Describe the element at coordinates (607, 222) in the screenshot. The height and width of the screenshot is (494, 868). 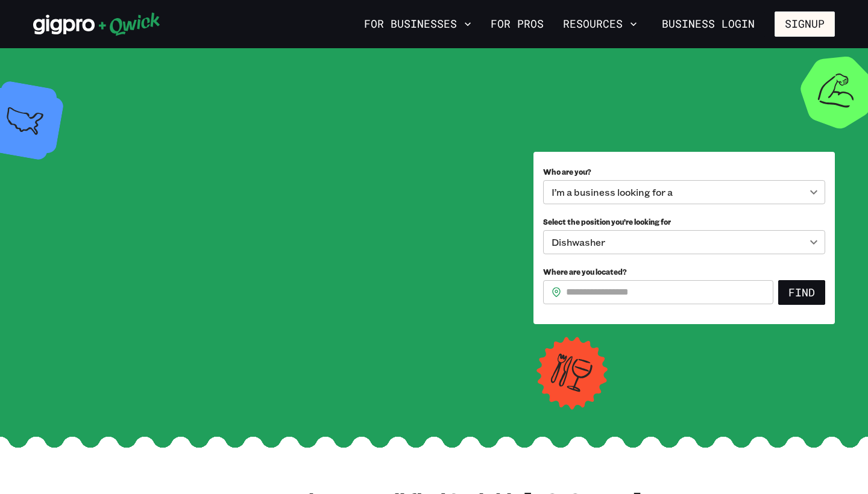
I see `span: Select the position you’re looking for` at that location.